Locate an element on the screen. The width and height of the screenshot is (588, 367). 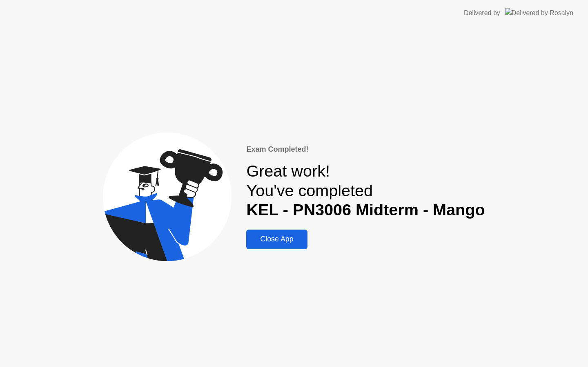
div: Great work! You've completed is located at coordinates (365, 190).